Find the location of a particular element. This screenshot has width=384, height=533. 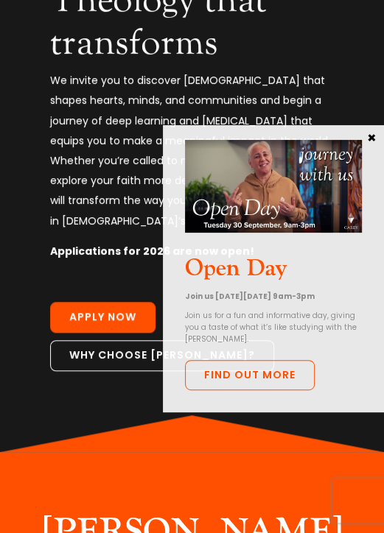

a: Find out more is located at coordinates (250, 376).